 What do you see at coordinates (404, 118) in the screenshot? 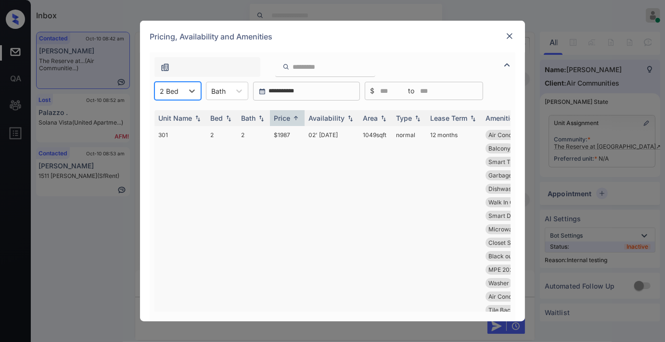
I see `div: Type` at bounding box center [404, 118].